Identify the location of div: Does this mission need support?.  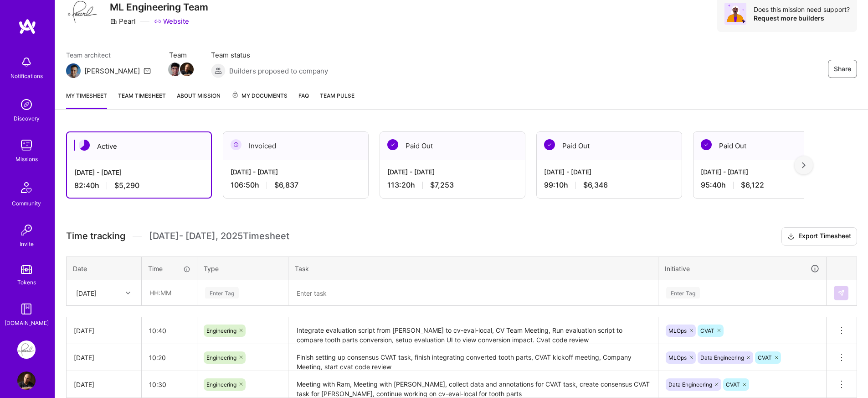
(801, 9).